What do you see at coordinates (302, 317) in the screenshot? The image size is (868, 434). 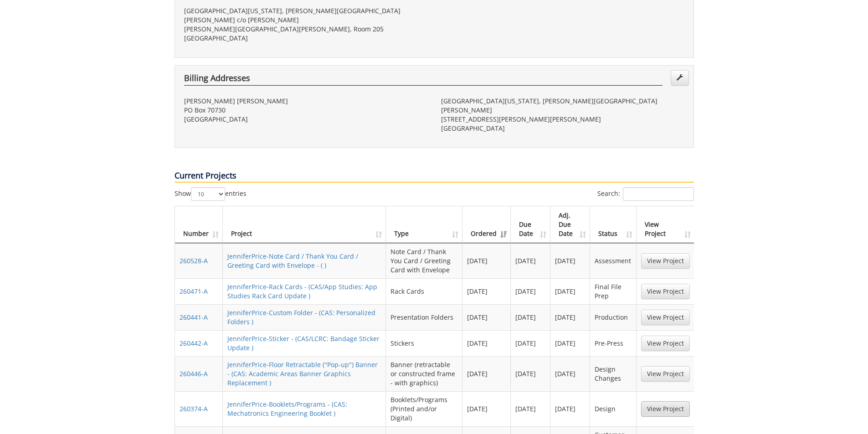 I see `a: JenniferPrice-Custom Folder - (CAS: Personalized Folders )` at bounding box center [302, 317].